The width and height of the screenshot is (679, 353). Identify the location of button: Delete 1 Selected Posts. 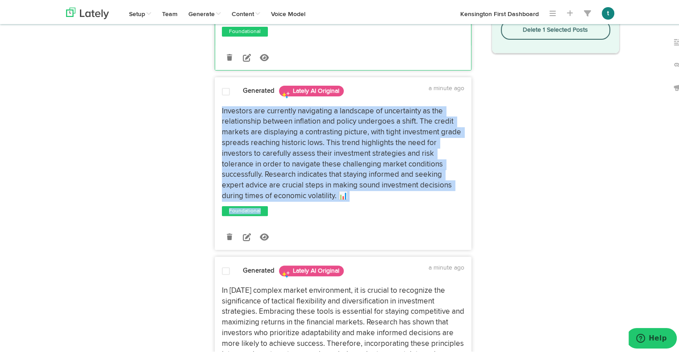
(556, 28).